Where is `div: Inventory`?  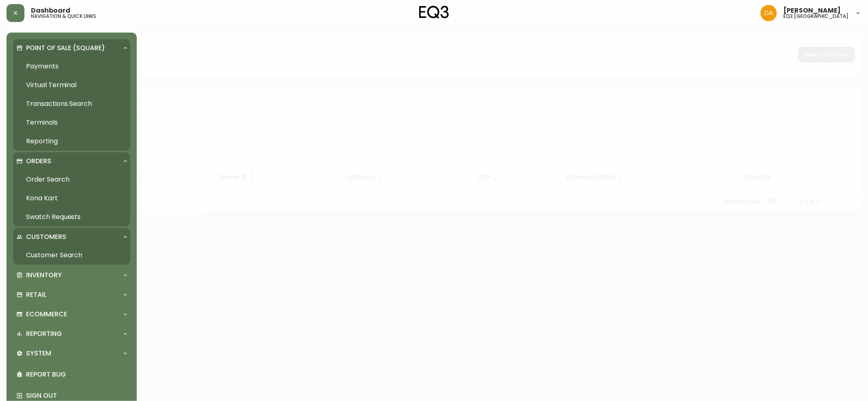 div: Inventory is located at coordinates (72, 275).